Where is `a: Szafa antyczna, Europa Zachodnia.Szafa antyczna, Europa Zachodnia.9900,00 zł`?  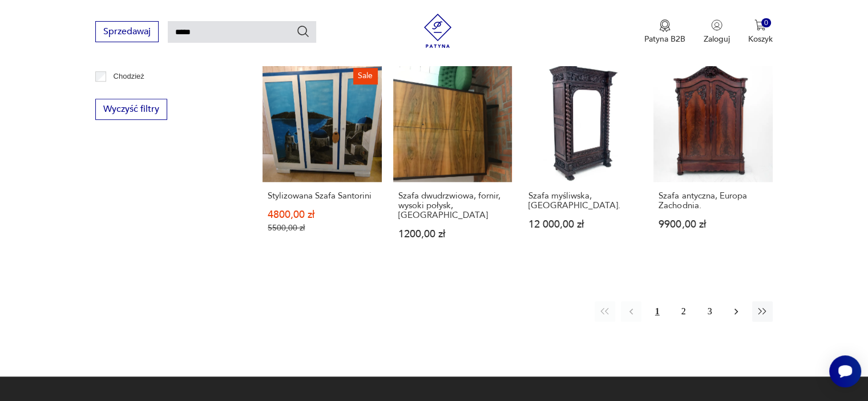
a: Szafa antyczna, Europa Zachodnia.Szafa antyczna, Europa Zachodnia.9900,00 zł is located at coordinates (712, 162).